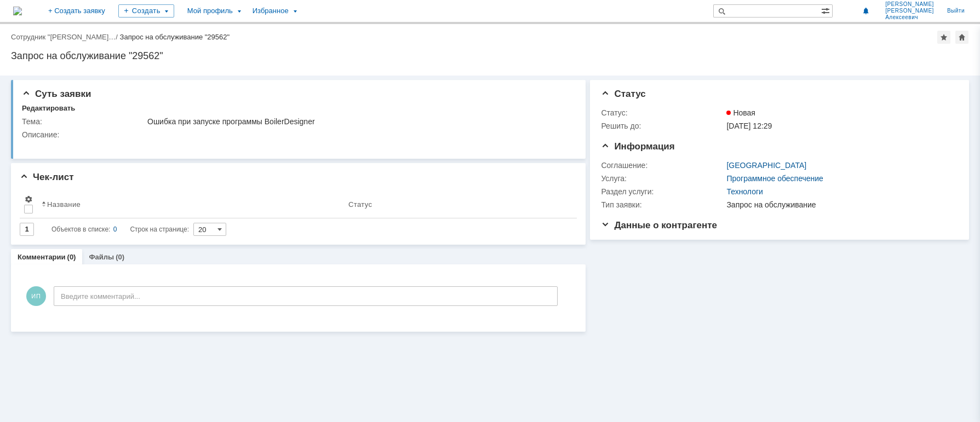 The width and height of the screenshot is (980, 422). What do you see at coordinates (48, 108) in the screenshot?
I see `div: Редактировать` at bounding box center [48, 108].